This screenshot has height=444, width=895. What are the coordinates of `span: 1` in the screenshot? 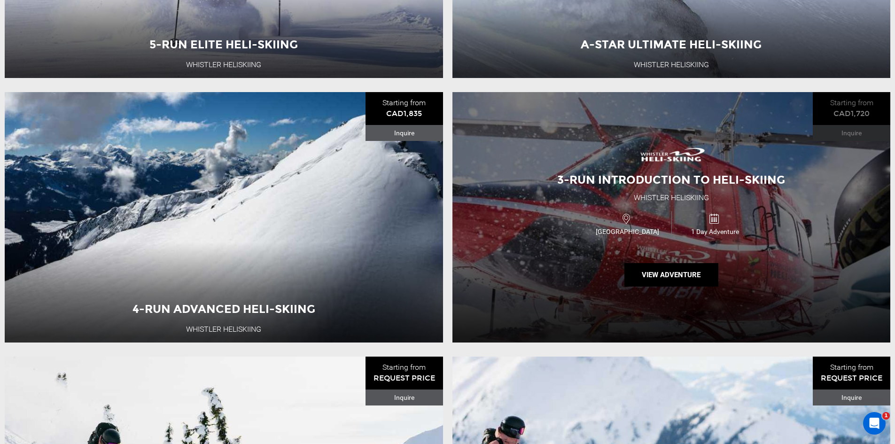 It's located at (886, 416).